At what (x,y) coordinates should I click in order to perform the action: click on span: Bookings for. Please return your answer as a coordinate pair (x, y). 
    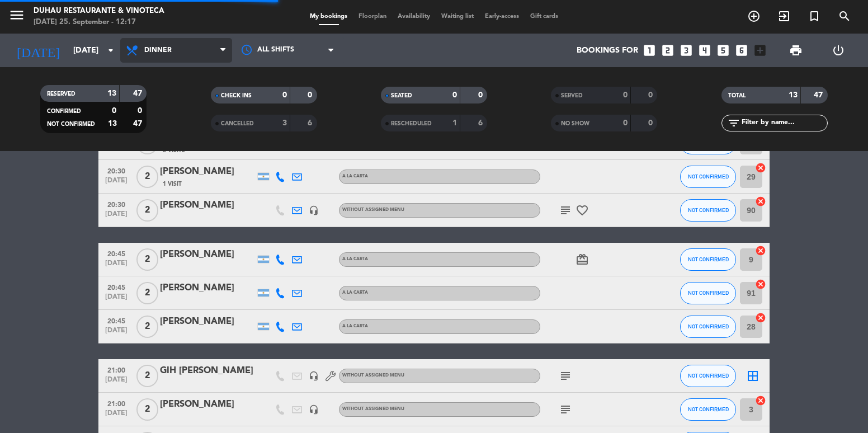
    Looking at the image, I should click on (607, 50).